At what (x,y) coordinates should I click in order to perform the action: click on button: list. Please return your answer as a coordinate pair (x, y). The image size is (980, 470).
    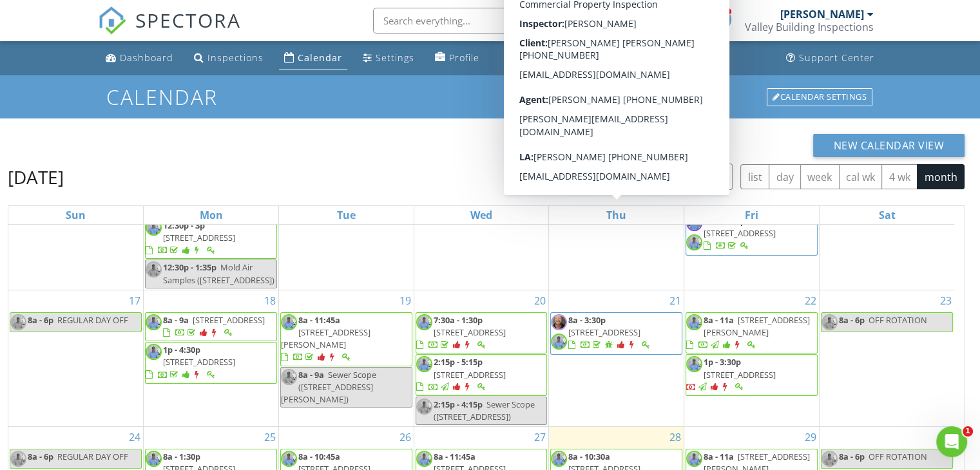
    Looking at the image, I should click on (754, 177).